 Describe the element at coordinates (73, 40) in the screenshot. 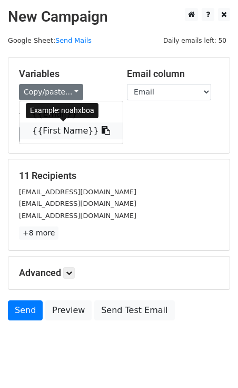

I see `a: Send Mails` at that location.